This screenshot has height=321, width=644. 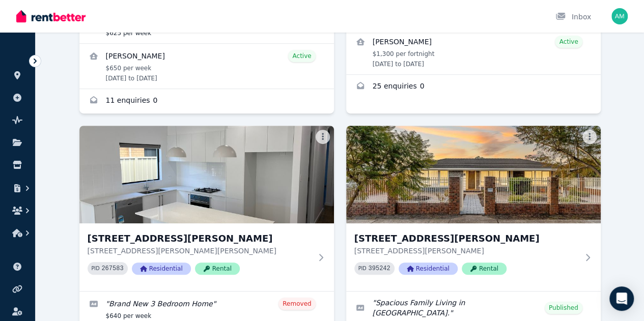 What do you see at coordinates (379, 269) in the screenshot?
I see `code: 395242` at bounding box center [379, 269].